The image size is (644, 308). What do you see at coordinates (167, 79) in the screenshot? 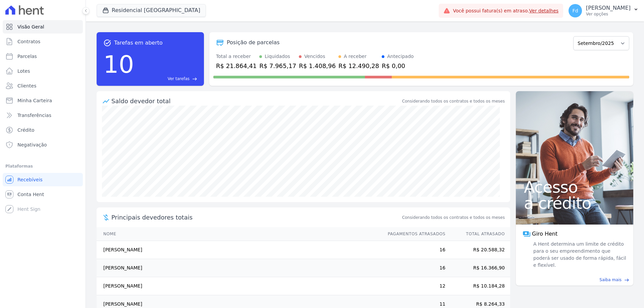
I see `a: Ver tarefas east` at bounding box center [167, 79].